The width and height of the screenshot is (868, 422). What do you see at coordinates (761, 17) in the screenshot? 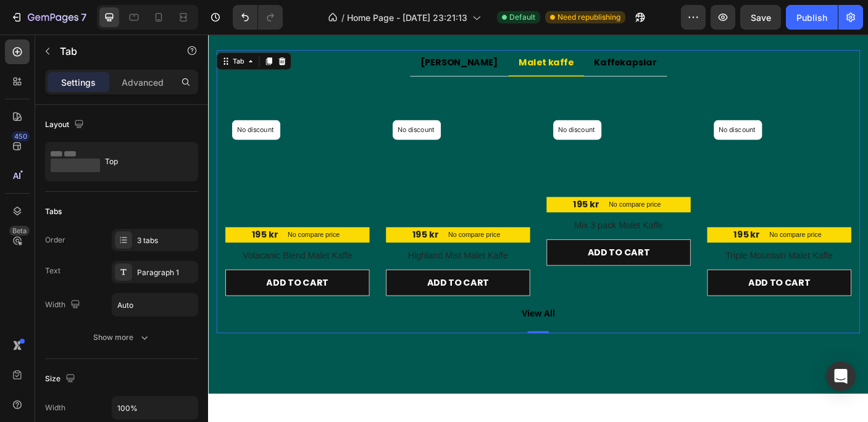
I see `button: Save` at bounding box center [761, 17].